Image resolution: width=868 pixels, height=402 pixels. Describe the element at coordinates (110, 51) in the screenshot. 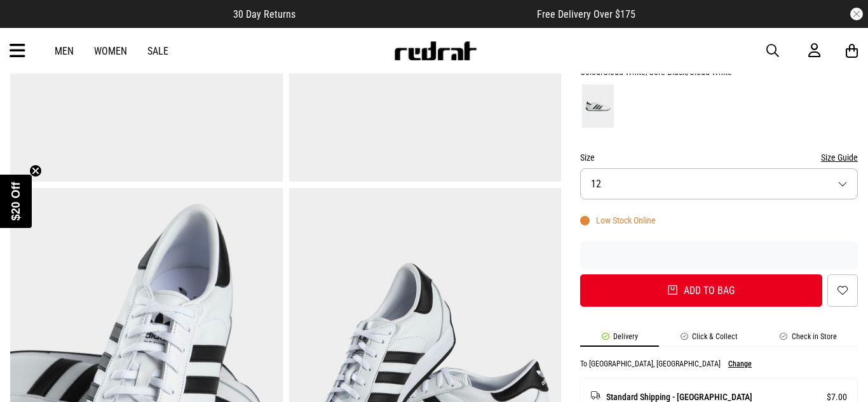

I see `a: Women` at that location.